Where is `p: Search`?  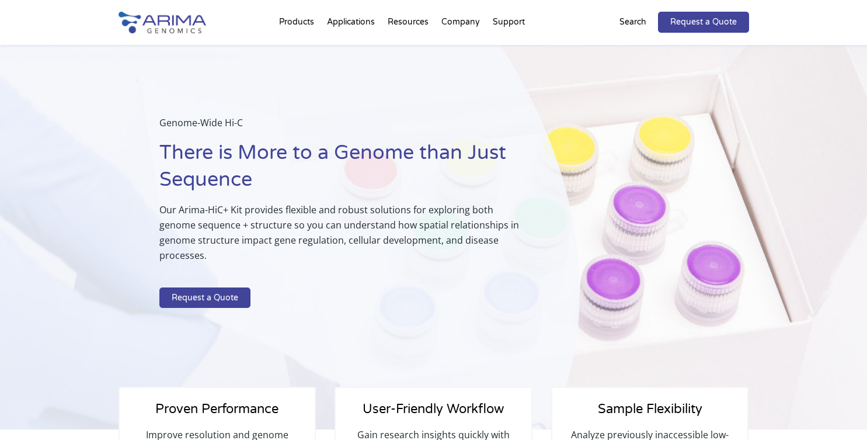
p: Search is located at coordinates (633, 22).